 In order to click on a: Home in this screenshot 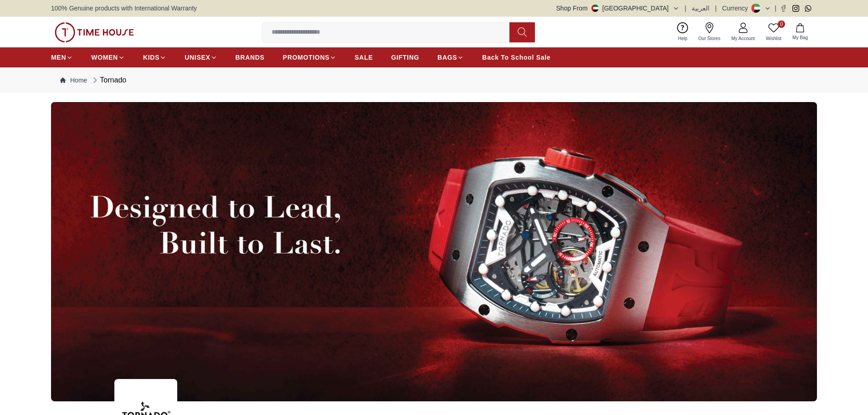, I will do `click(73, 80)`.